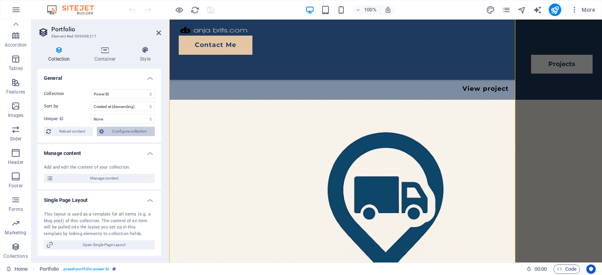  What do you see at coordinates (582, 10) in the screenshot?
I see `button: More` at bounding box center [582, 10].